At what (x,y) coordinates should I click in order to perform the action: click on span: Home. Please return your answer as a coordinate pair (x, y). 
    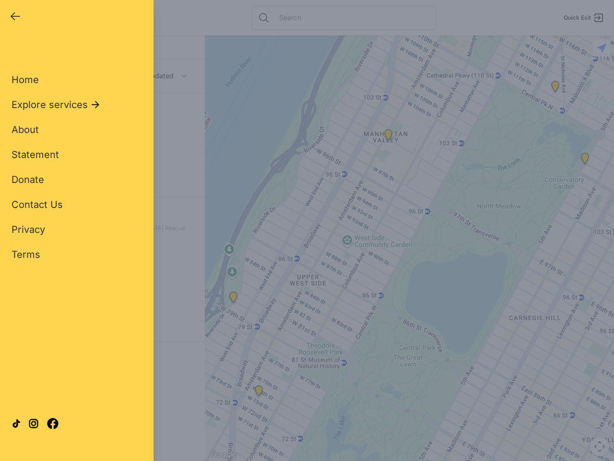
    Looking at the image, I should click on (25, 80).